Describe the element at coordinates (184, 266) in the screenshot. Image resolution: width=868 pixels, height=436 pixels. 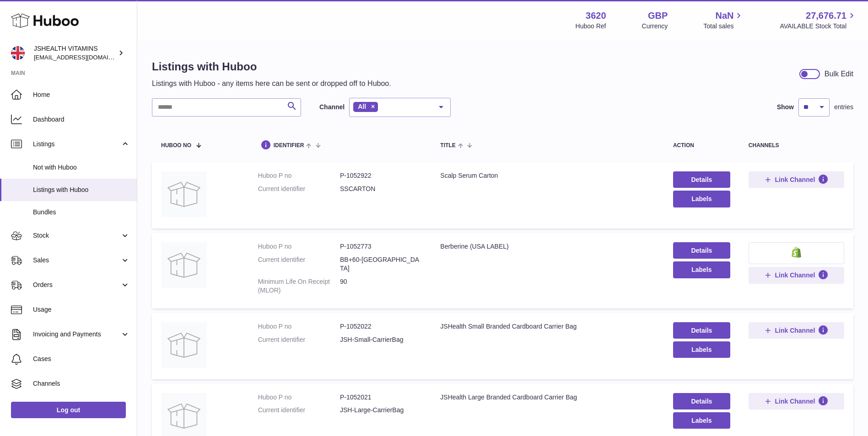
I see `img: Berberine (USA LABEL)` at that location.